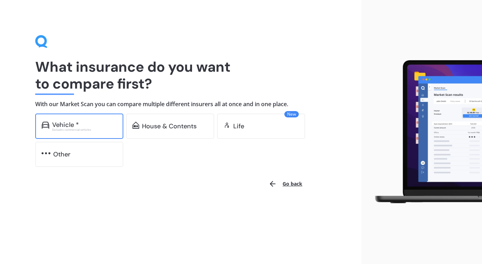 Image resolution: width=482 pixels, height=264 pixels. Describe the element at coordinates (169, 126) in the screenshot. I see `div: House & Contents` at that location.